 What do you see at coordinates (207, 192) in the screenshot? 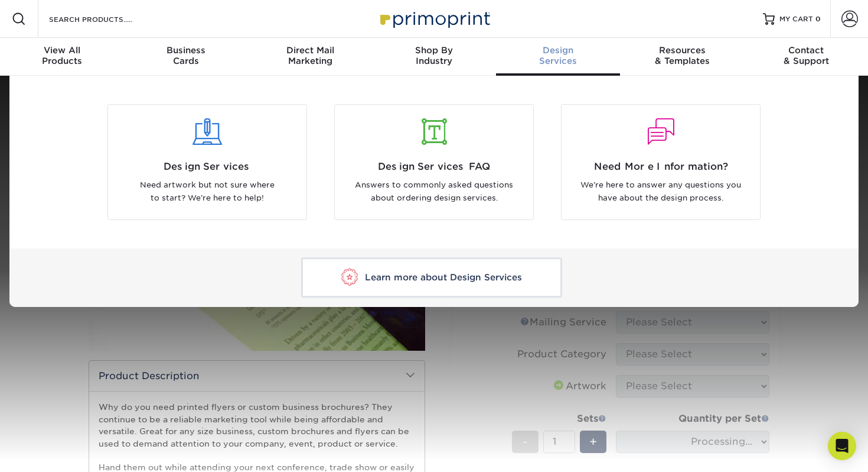
I see `p: Need artwork but not sure where to start? We're here to help!` at bounding box center [207, 192].